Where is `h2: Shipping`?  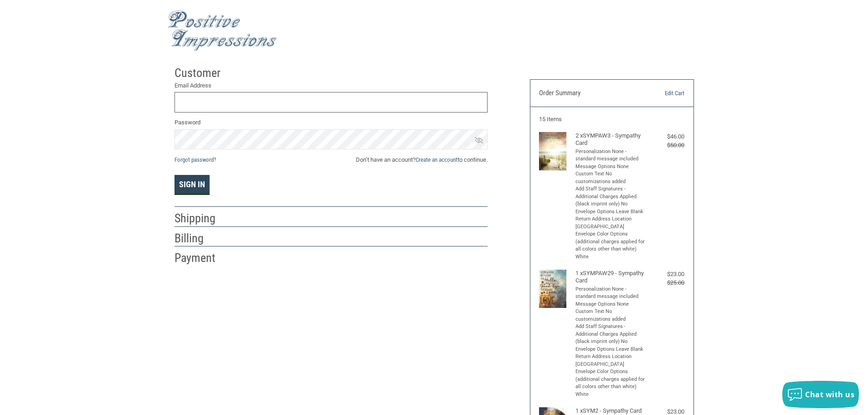 h2: Shipping is located at coordinates (201, 218).